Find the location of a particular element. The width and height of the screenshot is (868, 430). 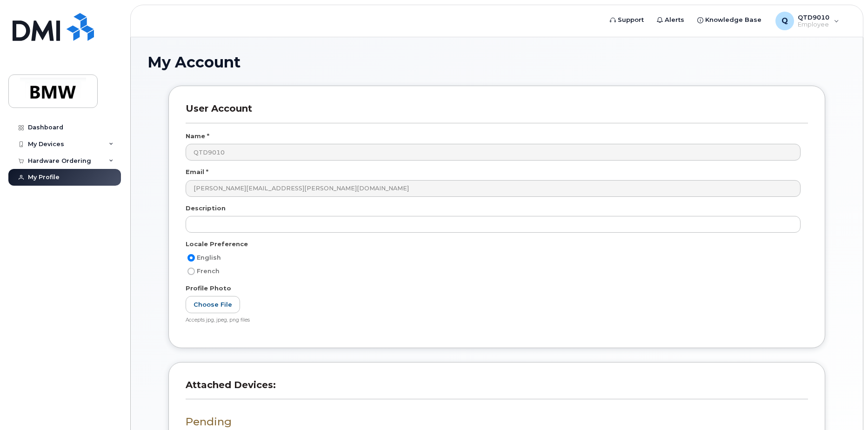

label: Locale Preference is located at coordinates (217, 244).